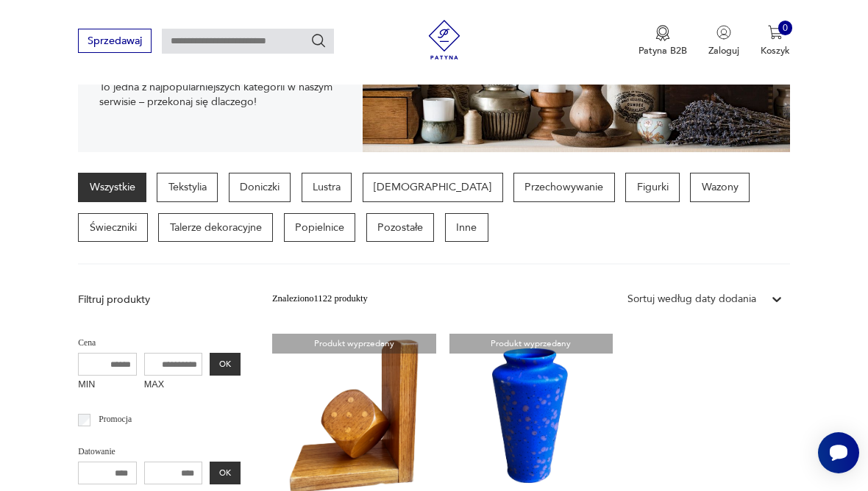 This screenshot has width=868, height=491. Describe the element at coordinates (326, 188) in the screenshot. I see `p: Lustra` at that location.